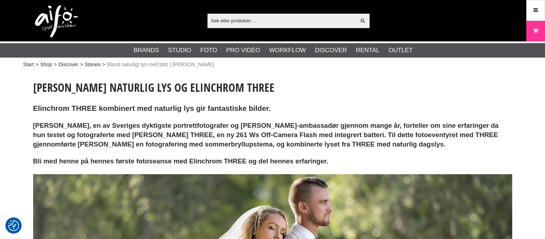 The image size is (545, 239). Describe the element at coordinates (273, 161) in the screenshot. I see `h3: Bli med henne på hennes første fotoseanse med Elinchrom THREE og del hennes erfaringer.` at that location.